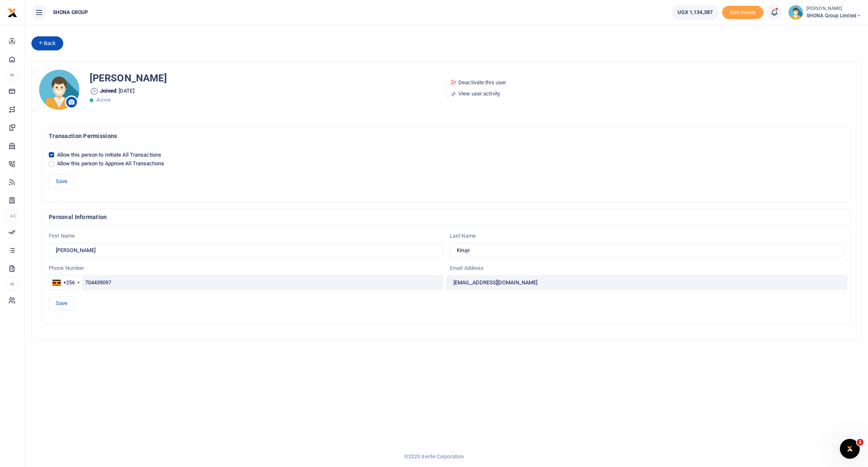  I want to click on a: Add money, so click(743, 11).